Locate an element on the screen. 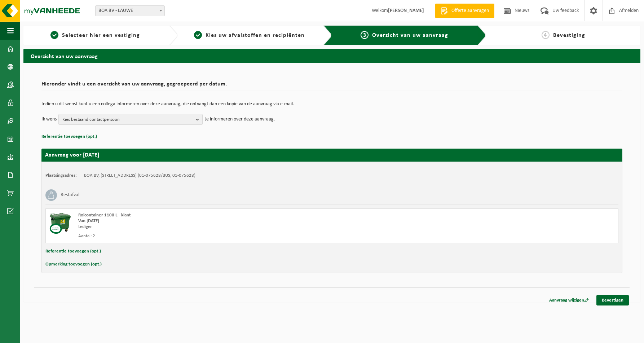 Image resolution: width=644 pixels, height=343 pixels. a: Bevestigen is located at coordinates (612, 300).